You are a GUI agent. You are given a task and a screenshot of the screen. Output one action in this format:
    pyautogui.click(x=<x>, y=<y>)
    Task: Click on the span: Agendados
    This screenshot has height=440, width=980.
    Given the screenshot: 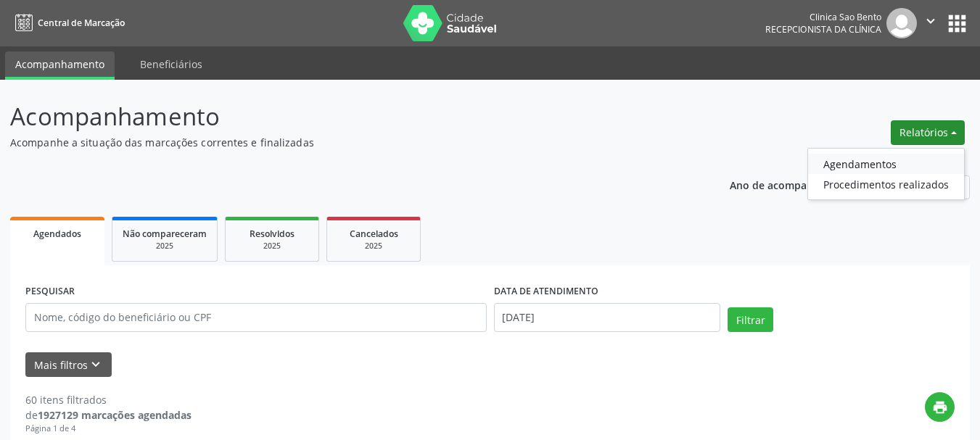 What is the action you would take?
    pyautogui.click(x=58, y=234)
    